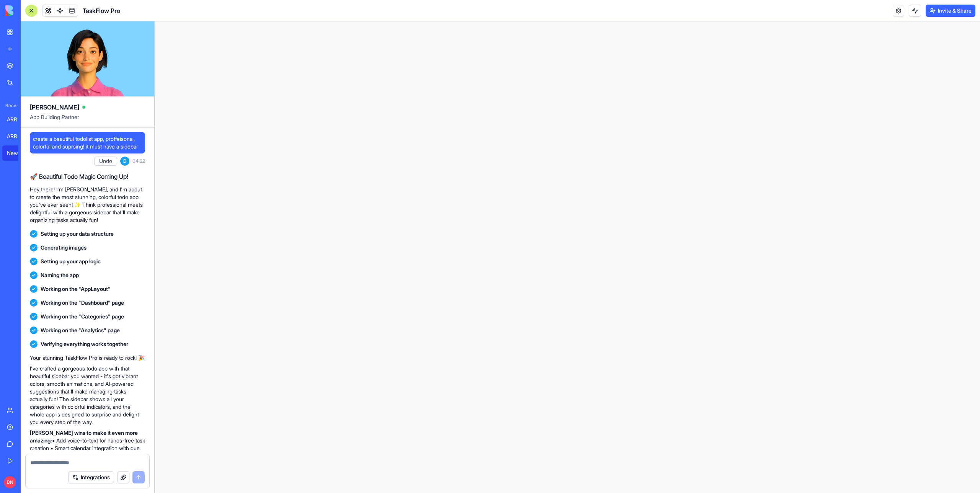 This screenshot has height=493, width=980. I want to click on img: logo, so click(29, 11).